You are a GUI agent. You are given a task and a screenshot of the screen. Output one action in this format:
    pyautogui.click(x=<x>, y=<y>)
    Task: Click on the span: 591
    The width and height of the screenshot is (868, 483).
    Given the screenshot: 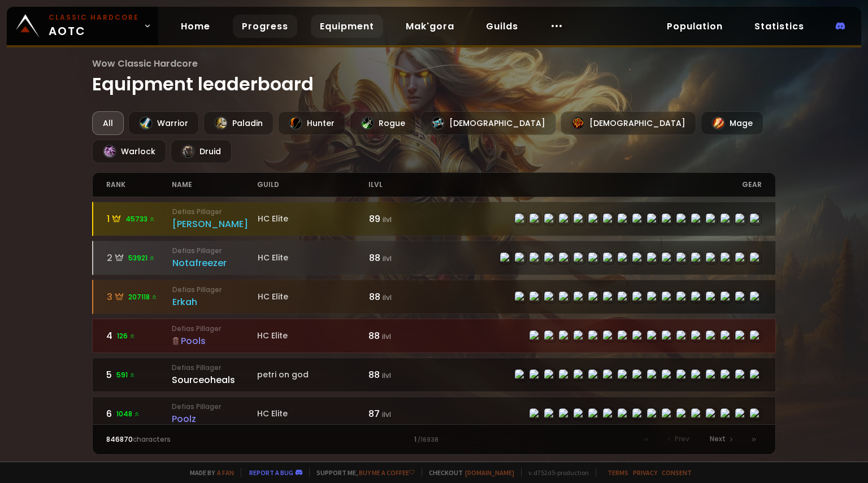 What is the action you would take?
    pyautogui.click(x=126, y=375)
    